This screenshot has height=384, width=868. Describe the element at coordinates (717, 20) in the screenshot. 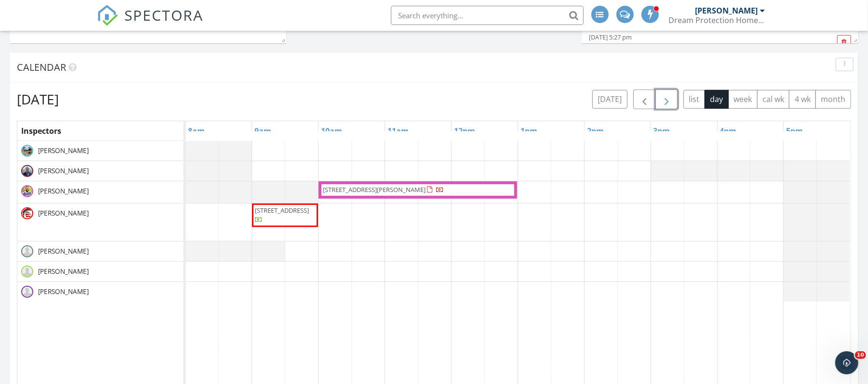

I see `div: Dream Protection Home Inspection LLC` at that location.